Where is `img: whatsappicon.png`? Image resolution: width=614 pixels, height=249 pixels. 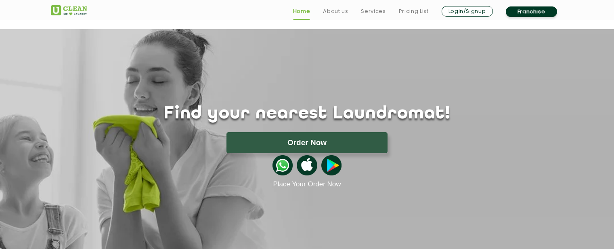 img: whatsappicon.png is located at coordinates (282, 165).